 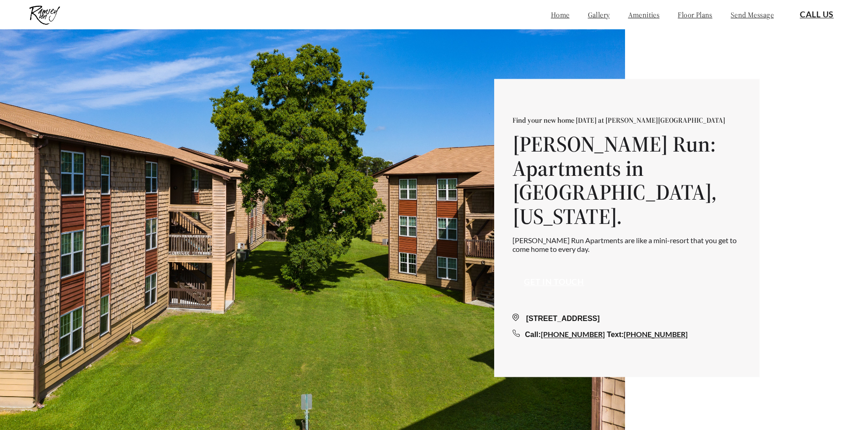 What do you see at coordinates (44, 15) in the screenshot?
I see `img: ramsey_run_logo.jpg` at bounding box center [44, 15].